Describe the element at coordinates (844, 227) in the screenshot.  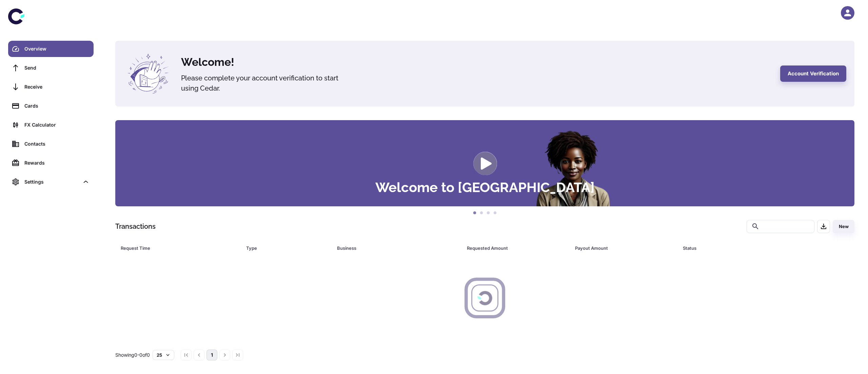
I see `button: New` at that location.